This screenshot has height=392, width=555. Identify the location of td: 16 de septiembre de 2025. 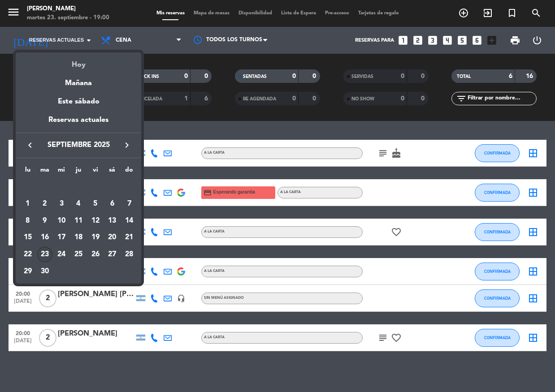
(45, 238).